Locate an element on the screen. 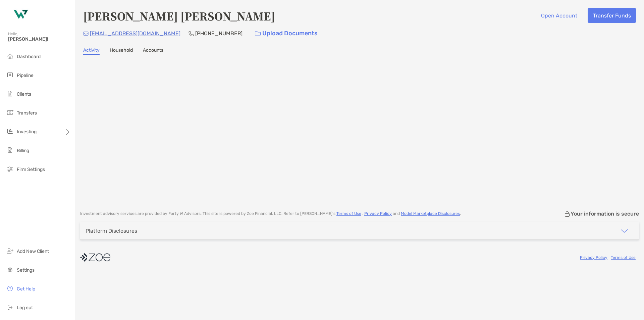  img: Phone Icon is located at coordinates (191, 33).